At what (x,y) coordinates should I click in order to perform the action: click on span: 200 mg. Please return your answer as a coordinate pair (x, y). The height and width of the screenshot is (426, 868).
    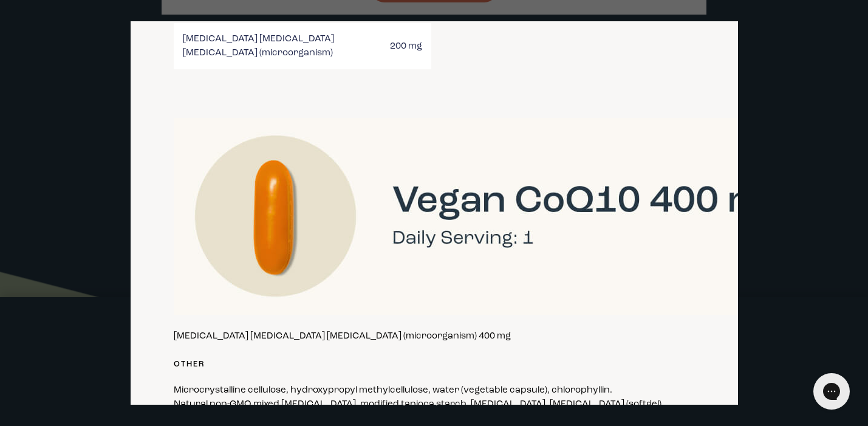
    Looking at the image, I should click on (399, 46).